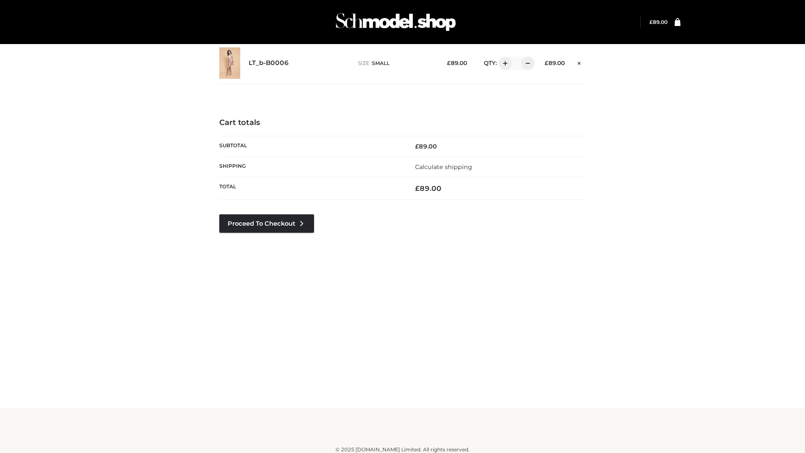  Describe the element at coordinates (579, 62) in the screenshot. I see `a: Remove this item` at that location.